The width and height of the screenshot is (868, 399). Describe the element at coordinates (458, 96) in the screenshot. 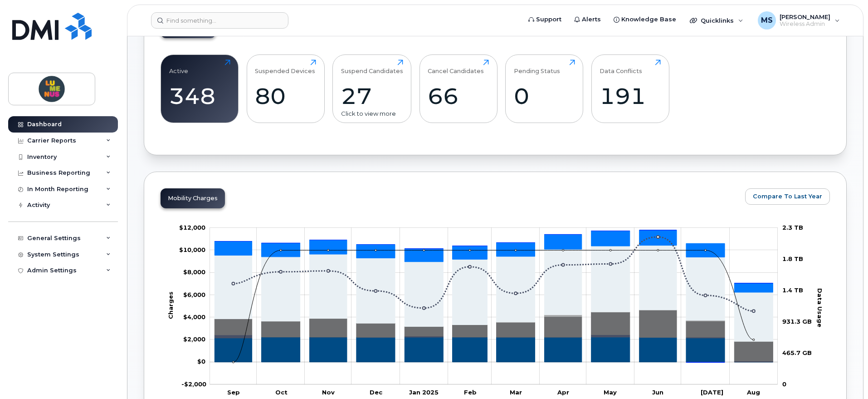

I see `div: 66` at that location.